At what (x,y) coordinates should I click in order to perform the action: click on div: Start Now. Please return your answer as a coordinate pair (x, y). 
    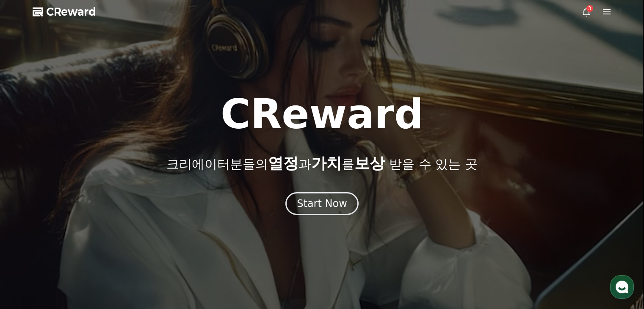
    Looking at the image, I should click on (322, 204).